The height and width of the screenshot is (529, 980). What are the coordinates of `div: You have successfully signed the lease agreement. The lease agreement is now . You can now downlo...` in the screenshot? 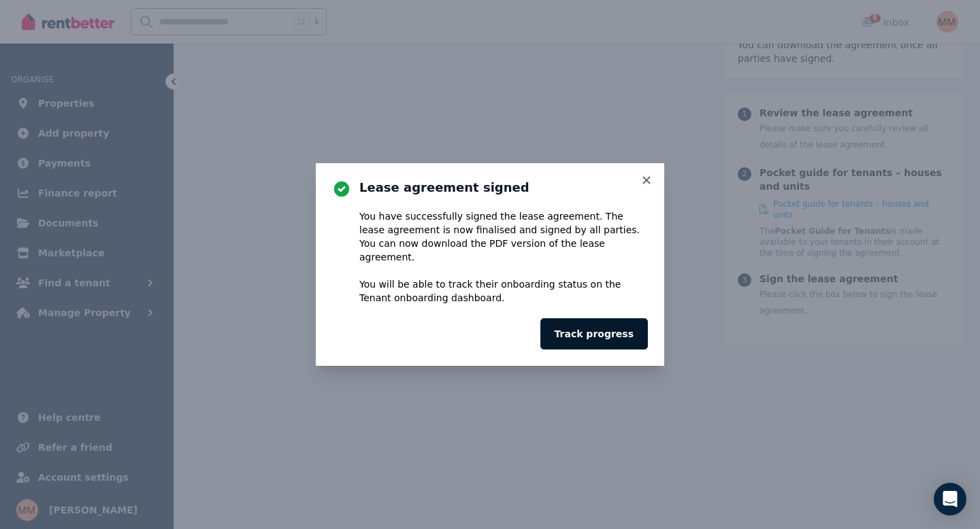 It's located at (504, 257).